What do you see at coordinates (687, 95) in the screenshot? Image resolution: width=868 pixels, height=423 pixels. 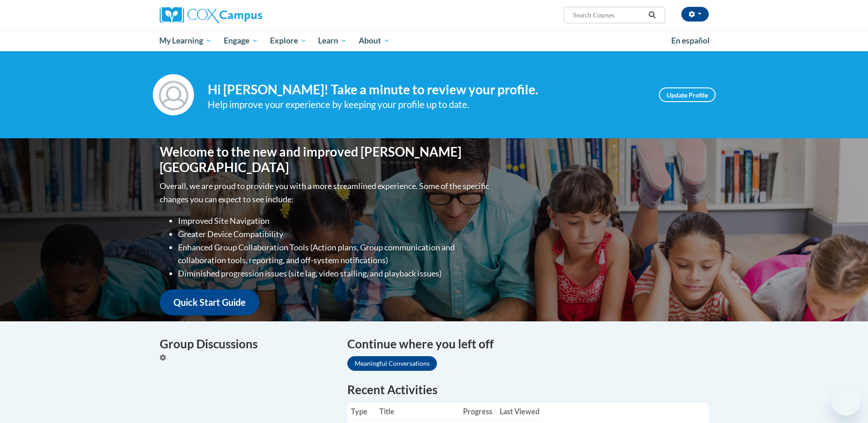 I see `a: Update Profile` at bounding box center [687, 95].